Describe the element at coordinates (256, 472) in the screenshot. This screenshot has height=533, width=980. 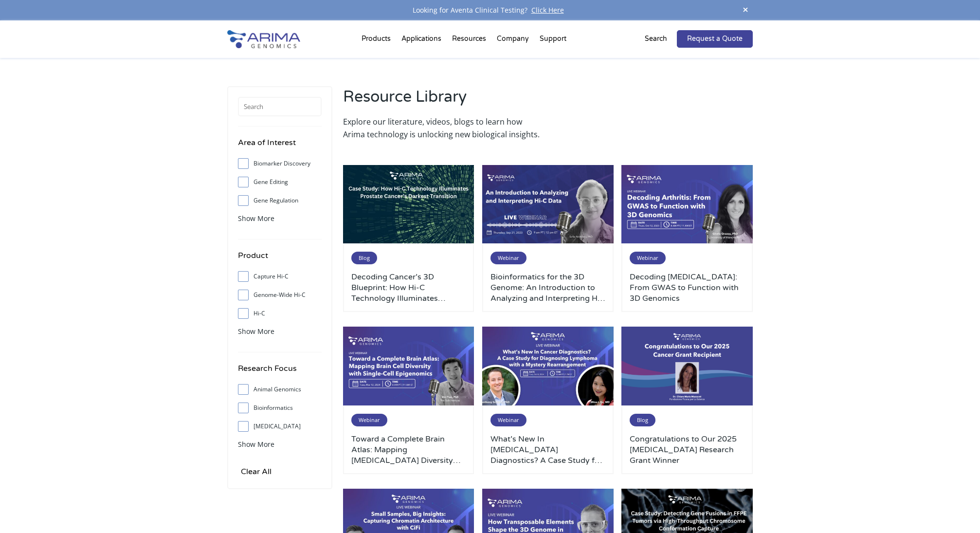
I see `input: Clear All` at that location.